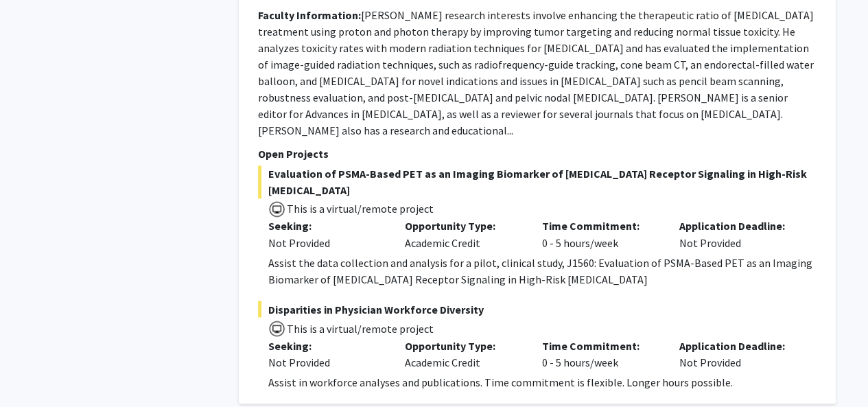 The image size is (868, 407). What do you see at coordinates (542, 381) in the screenshot?
I see `div: Assist in workforce analyses and publications. Time commitment is flexible. Longer hours possible.` at bounding box center [542, 381].